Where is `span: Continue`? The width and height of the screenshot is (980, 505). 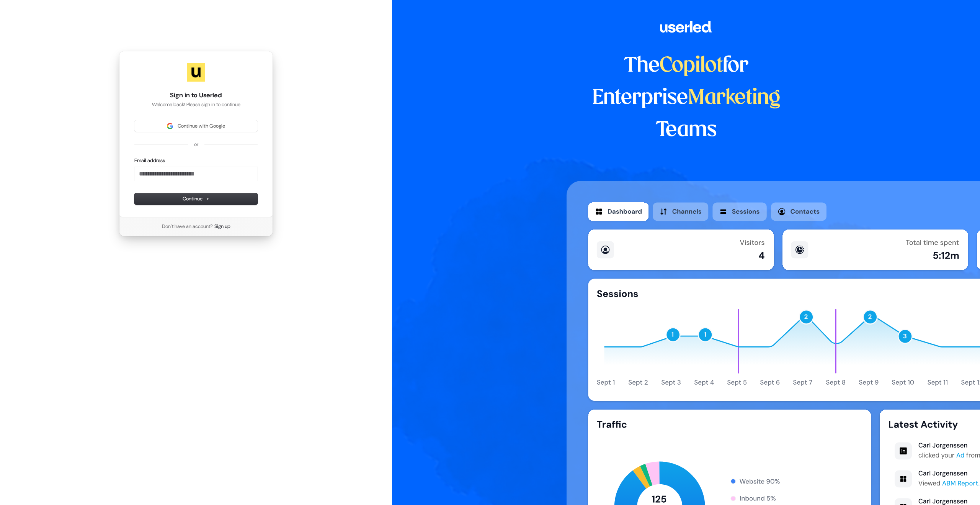
span: Continue is located at coordinates (196, 199).